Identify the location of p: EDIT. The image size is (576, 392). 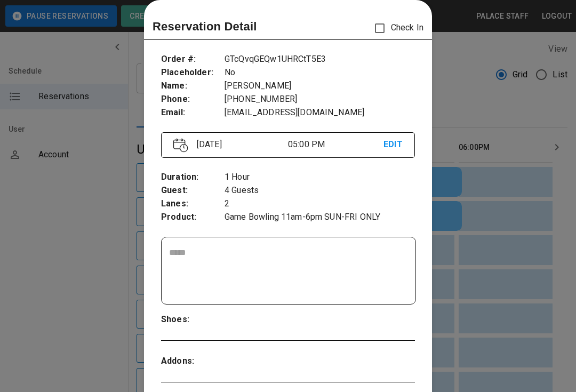
(393, 145).